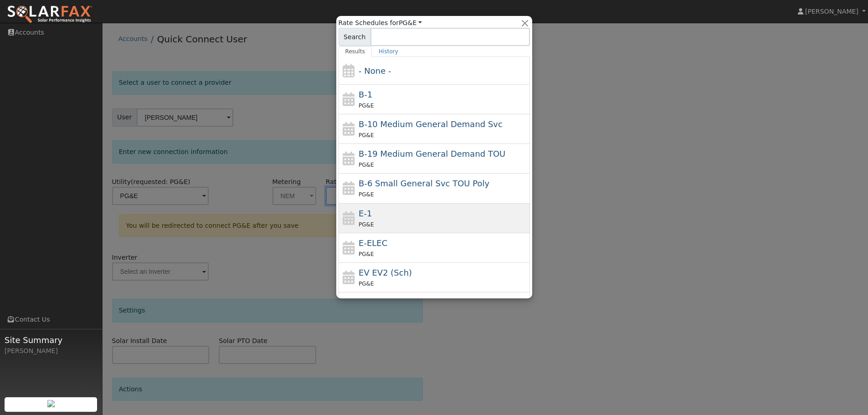 This screenshot has width=868, height=415. What do you see at coordinates (50, 14) in the screenshot?
I see `img: SolarFax` at bounding box center [50, 14].